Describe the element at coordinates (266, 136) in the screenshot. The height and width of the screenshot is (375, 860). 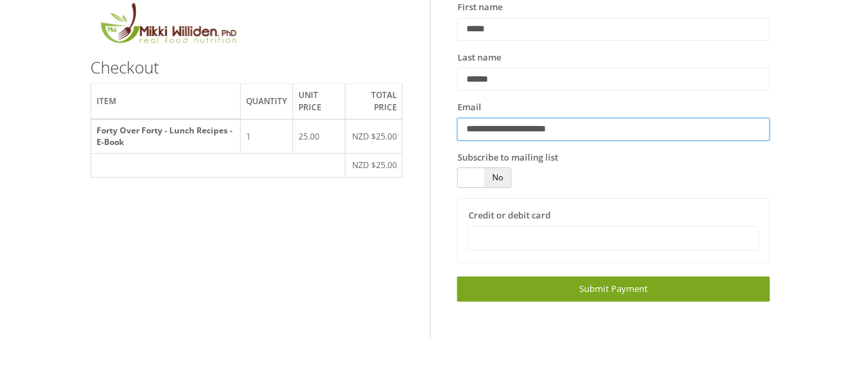
I see `td: 1` at that location.